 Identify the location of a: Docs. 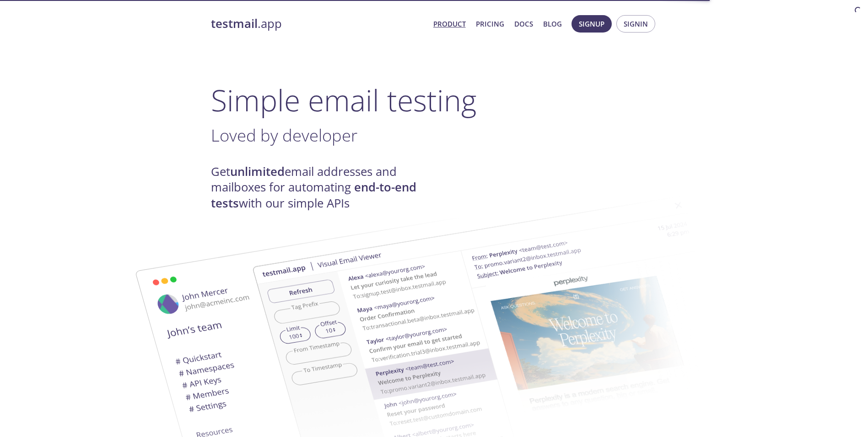
(524, 23).